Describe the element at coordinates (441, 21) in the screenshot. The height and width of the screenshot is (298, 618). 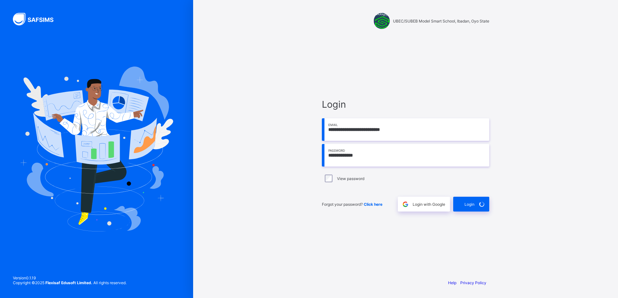
I see `span: UBEC/SUBEB Model Smart School, Ibadan, Oyo State` at that location.